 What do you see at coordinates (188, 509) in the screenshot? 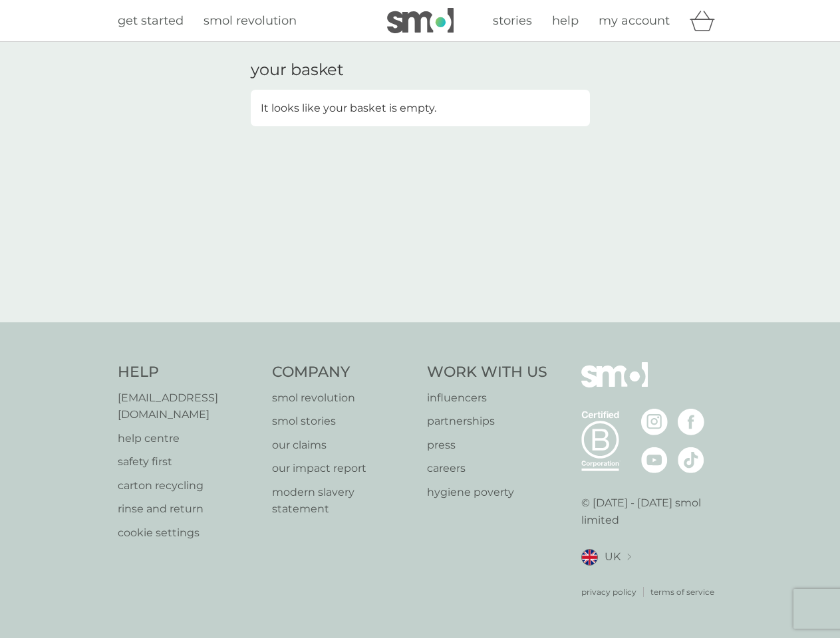
I see `p: rinse and return` at bounding box center [188, 509].